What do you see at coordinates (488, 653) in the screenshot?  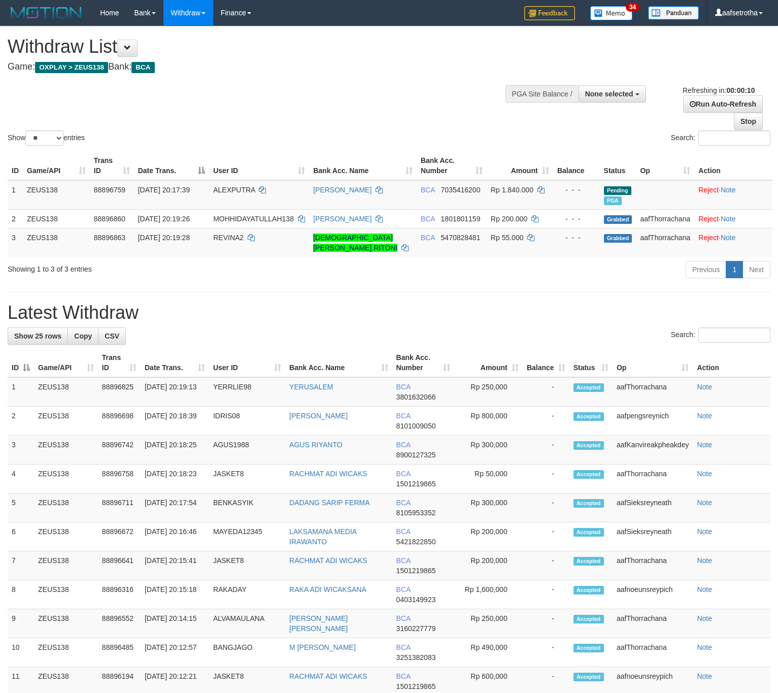 I see `td: Rp 490,000` at bounding box center [488, 653].